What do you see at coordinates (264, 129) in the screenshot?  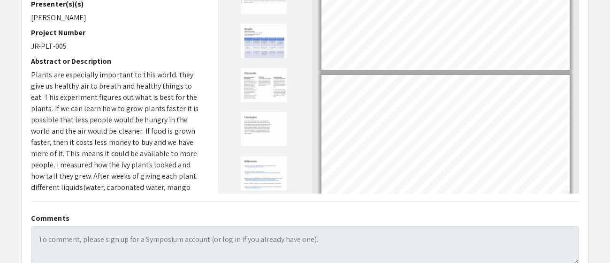 I see `img: Thumbnail of Page 6` at bounding box center [264, 129].